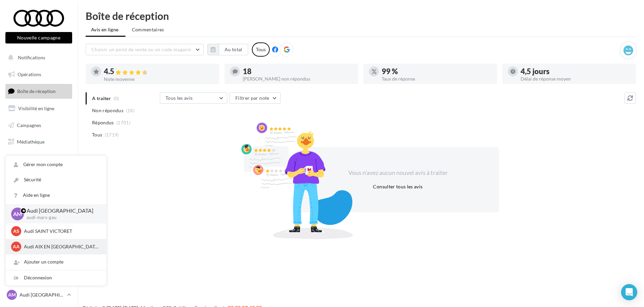 Image resolution: width=644 pixels, height=307 pixels. I want to click on div: Open Intercom Messenger, so click(629, 292).